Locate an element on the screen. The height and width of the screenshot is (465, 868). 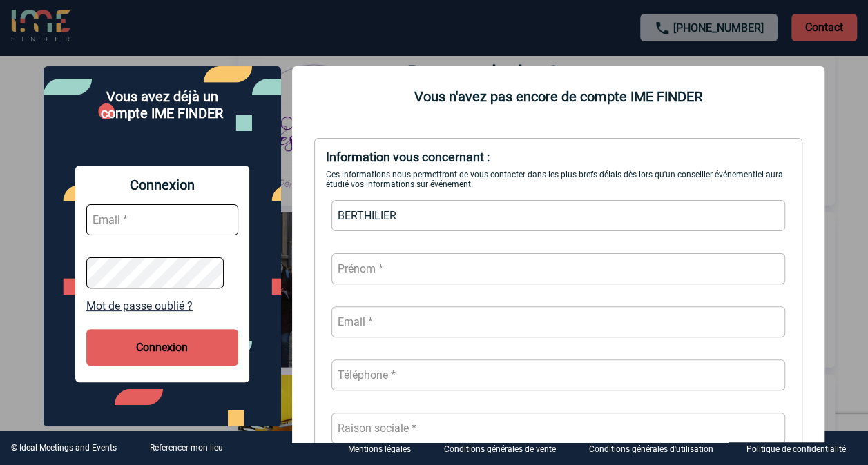
div: © Ideal Meetings and Events is located at coordinates (63, 447).